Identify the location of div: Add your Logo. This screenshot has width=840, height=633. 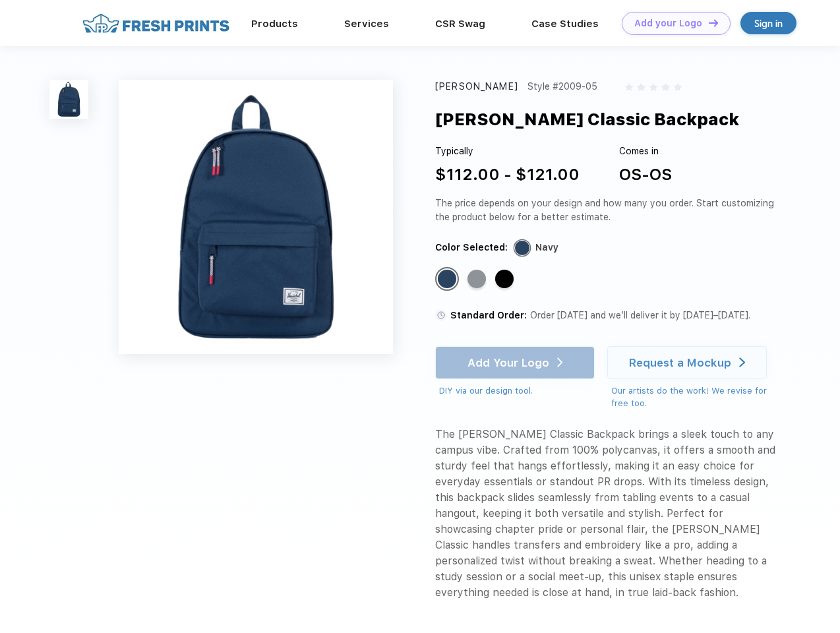
(668, 23).